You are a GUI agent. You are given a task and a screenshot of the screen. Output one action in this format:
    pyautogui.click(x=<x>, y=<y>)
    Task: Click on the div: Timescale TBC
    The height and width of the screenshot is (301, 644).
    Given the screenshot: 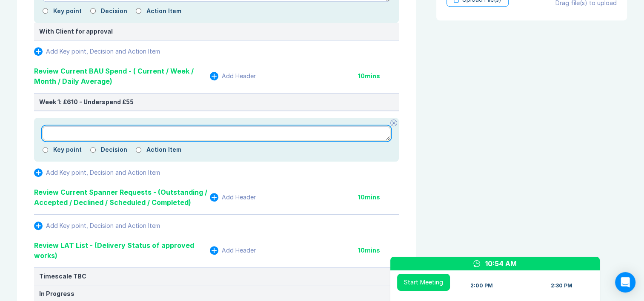 What is the action you would take?
    pyautogui.click(x=216, y=276)
    